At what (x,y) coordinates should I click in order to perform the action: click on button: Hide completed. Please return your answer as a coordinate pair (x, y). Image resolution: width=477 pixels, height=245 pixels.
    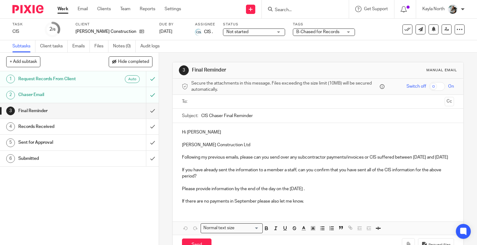
    Looking at the image, I should click on (130, 62).